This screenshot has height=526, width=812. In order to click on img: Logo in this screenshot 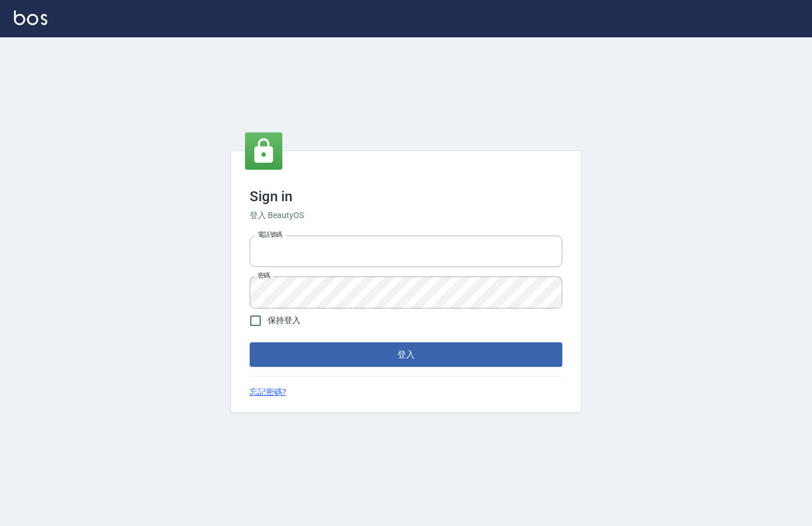, I will do `click(30, 17)`.